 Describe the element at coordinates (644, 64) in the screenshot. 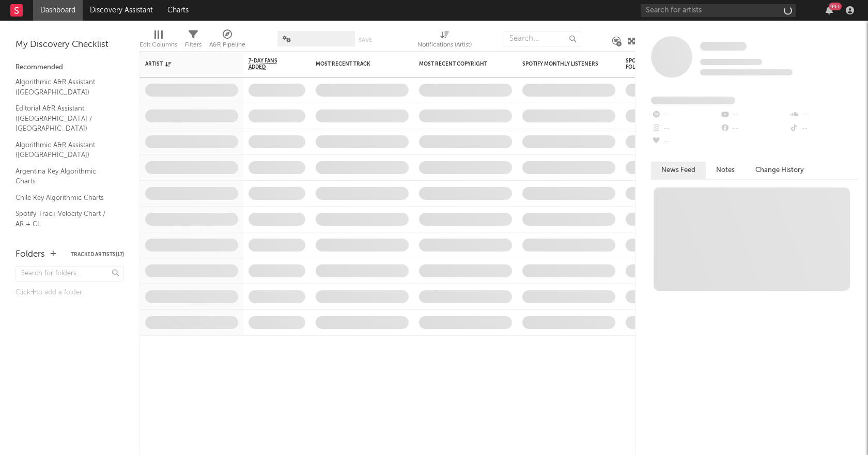

I see `div: Spotify Followers` at that location.